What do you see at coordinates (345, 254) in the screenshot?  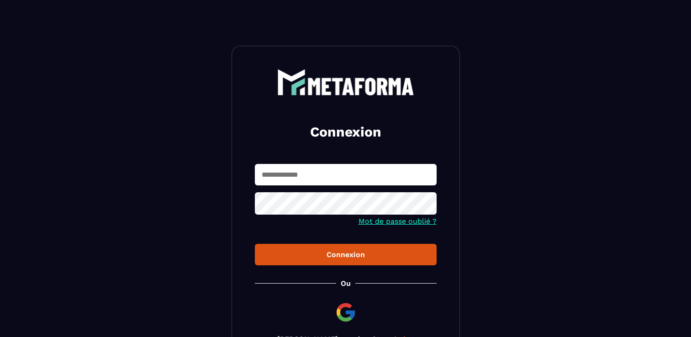 I see `button: Connexion` at bounding box center [345, 254].